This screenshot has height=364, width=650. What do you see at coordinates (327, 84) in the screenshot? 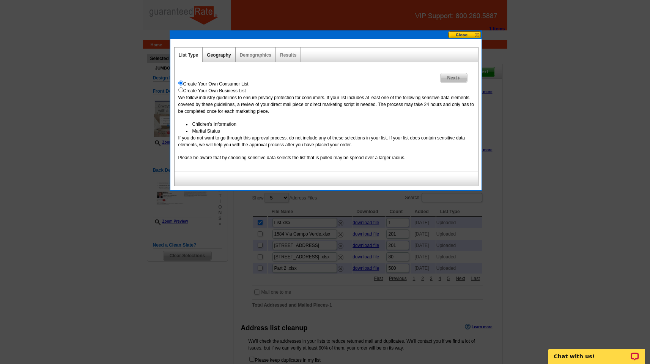
I see `div: Create Your Own Consumer List` at bounding box center [327, 84].